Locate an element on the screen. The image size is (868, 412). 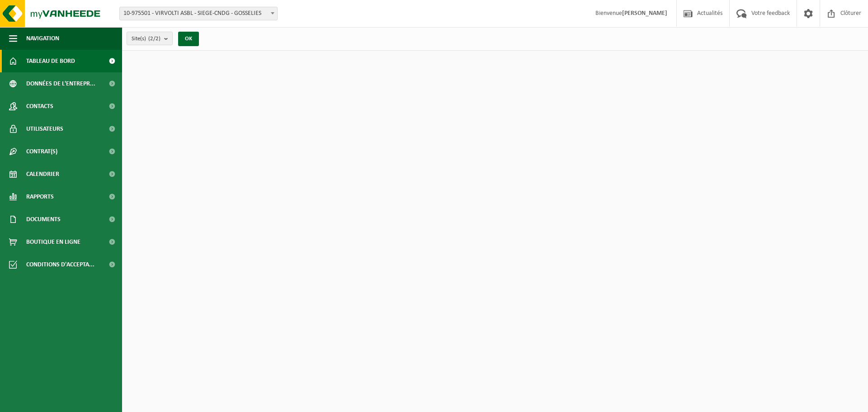
span: Calendrier is located at coordinates (43, 174).